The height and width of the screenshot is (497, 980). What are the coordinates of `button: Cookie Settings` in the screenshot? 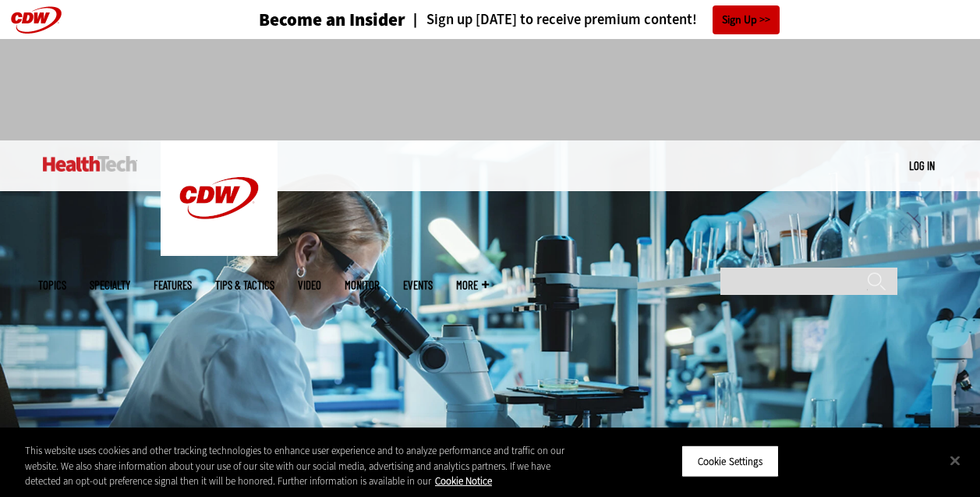 It's located at (730, 461).